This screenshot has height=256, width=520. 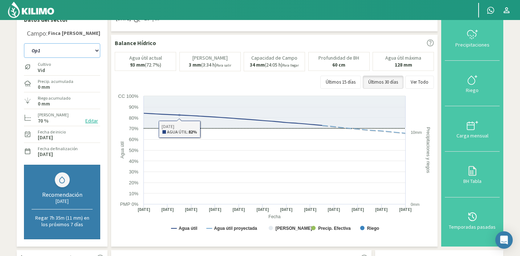 I want to click on p: Agua útil actual, so click(x=146, y=58).